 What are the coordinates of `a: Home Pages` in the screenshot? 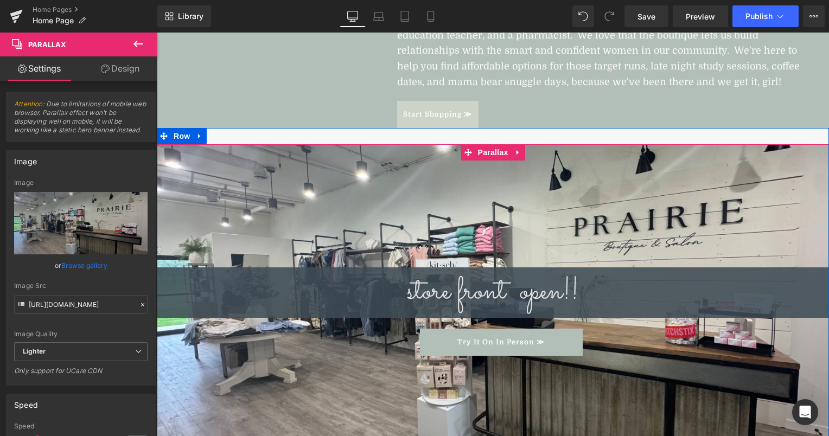 It's located at (95, 10).